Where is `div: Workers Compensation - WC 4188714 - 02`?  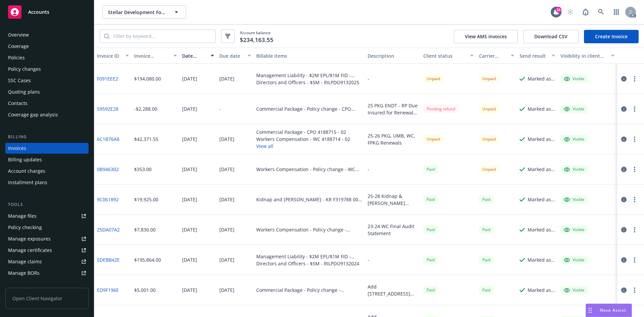 div: Workers Compensation - WC 4188714 - 02 is located at coordinates (303, 139).